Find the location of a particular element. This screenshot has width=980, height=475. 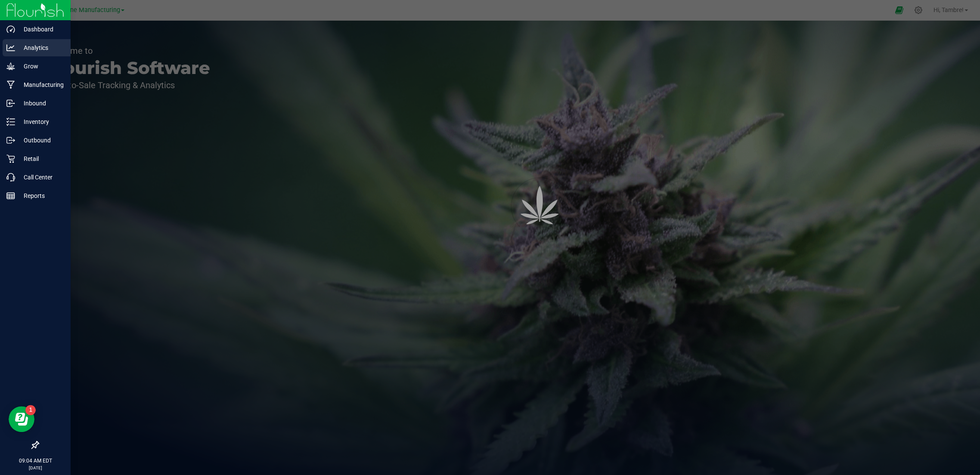

p: Outbound is located at coordinates (41, 141).